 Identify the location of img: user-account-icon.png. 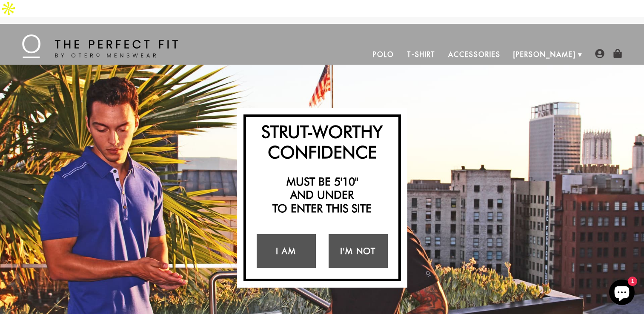
(600, 54).